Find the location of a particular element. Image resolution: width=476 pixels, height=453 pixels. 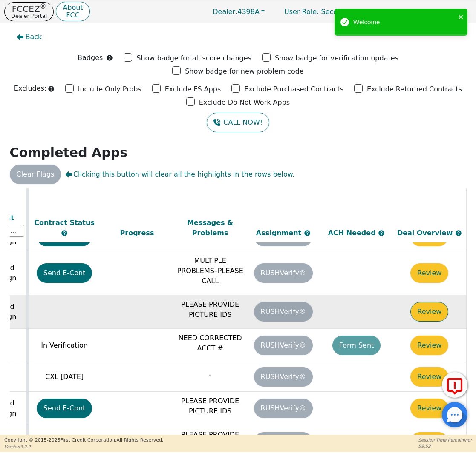

strong: Completed Apps is located at coordinates (69, 152).